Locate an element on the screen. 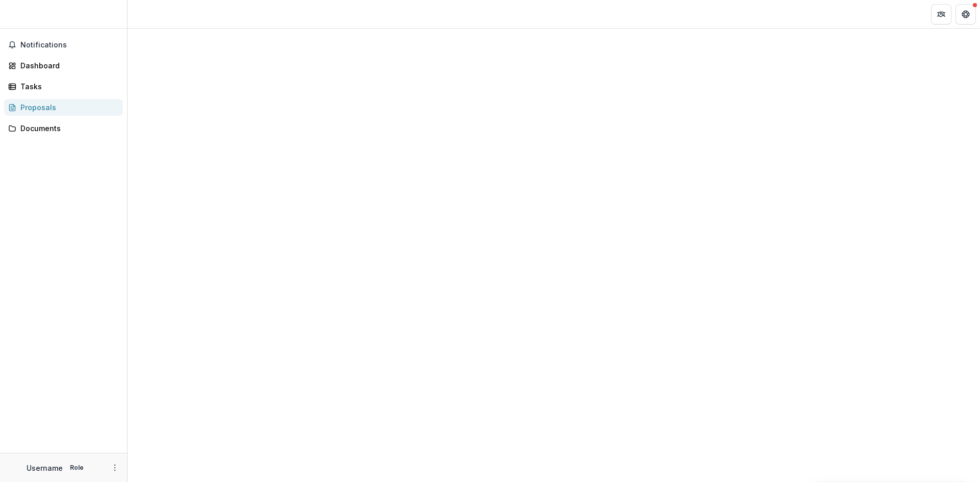  span: Notifications is located at coordinates (69, 45).